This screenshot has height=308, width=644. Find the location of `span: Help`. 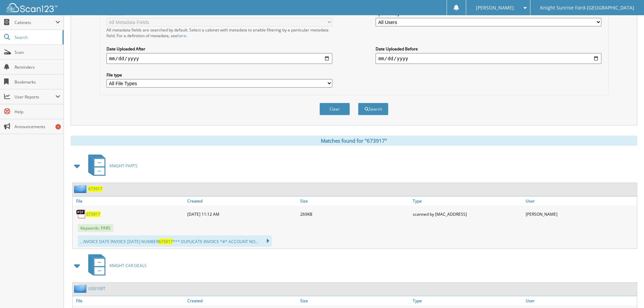

span: Help is located at coordinates (38, 112).